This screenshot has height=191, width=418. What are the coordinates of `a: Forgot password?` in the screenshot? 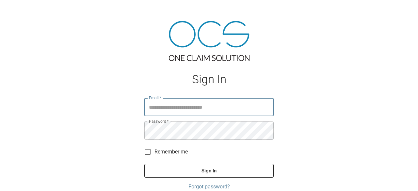 It's located at (209, 187).